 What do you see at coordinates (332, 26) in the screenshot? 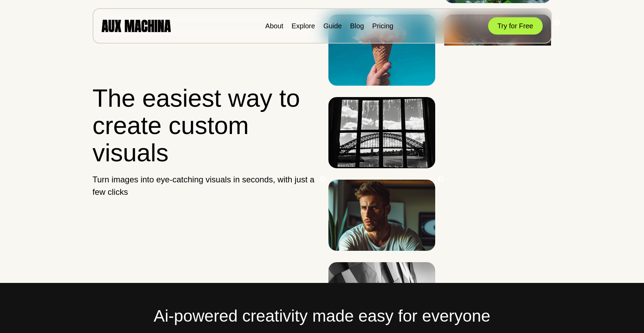
I see `a: Guide` at bounding box center [332, 26].